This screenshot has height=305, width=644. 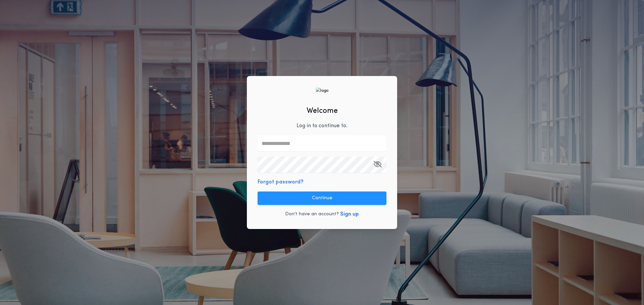 I want to click on button: Forgot password?, so click(x=281, y=182).